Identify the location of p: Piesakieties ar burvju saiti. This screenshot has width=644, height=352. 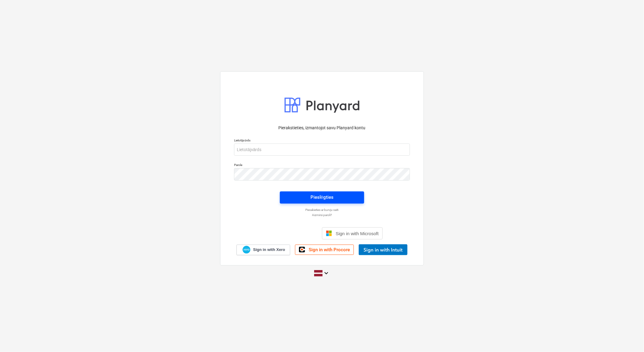
(322, 210).